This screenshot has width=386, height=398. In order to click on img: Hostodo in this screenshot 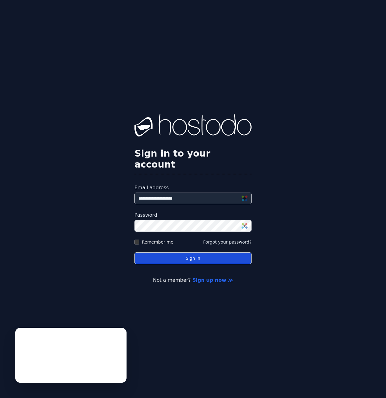, I will do `click(193, 126)`.